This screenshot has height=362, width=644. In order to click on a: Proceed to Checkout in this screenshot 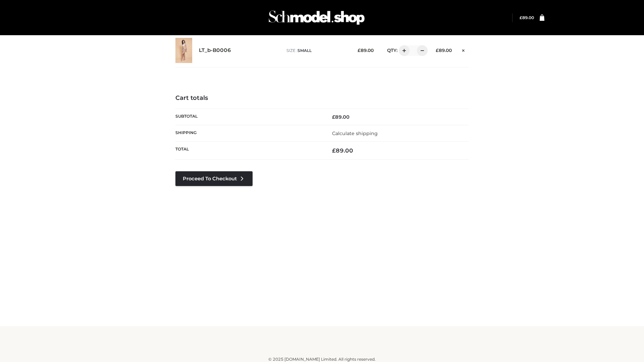, I will do `click(214, 179)`.